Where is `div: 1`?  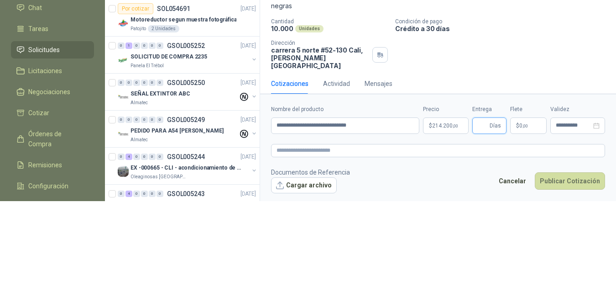 div: 1 is located at coordinates (129, 46).